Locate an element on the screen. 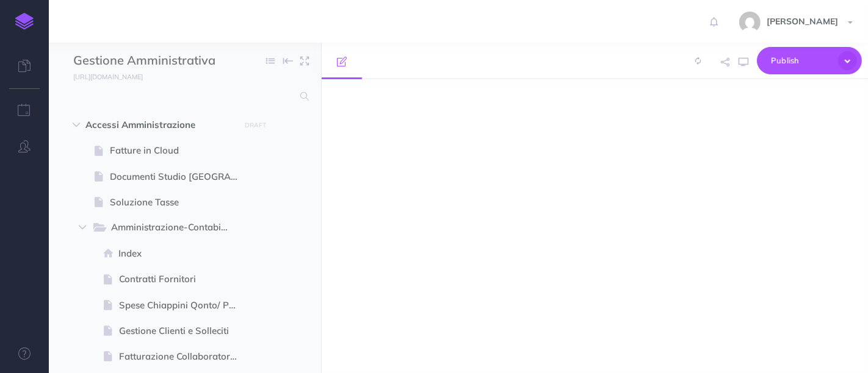 Image resolution: width=868 pixels, height=373 pixels. span: Gestione Clienti e Solleciti is located at coordinates (183, 331).